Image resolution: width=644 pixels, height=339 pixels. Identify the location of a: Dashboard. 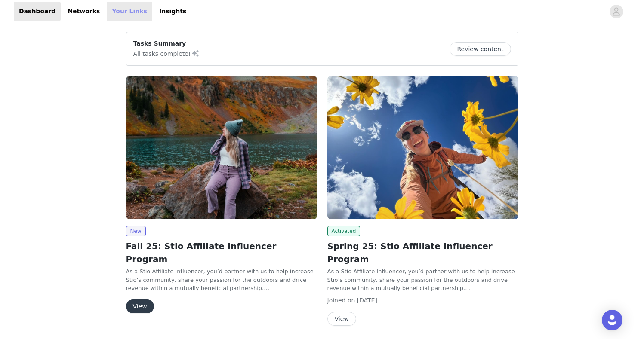
(37, 11).